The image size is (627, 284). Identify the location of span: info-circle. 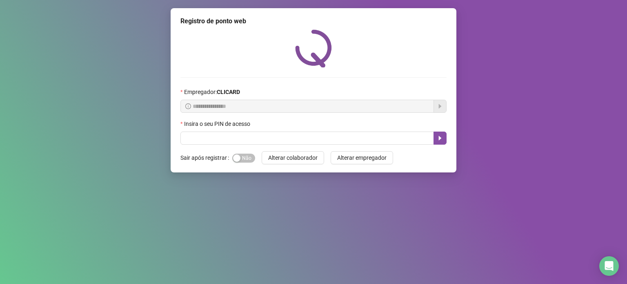
(188, 106).